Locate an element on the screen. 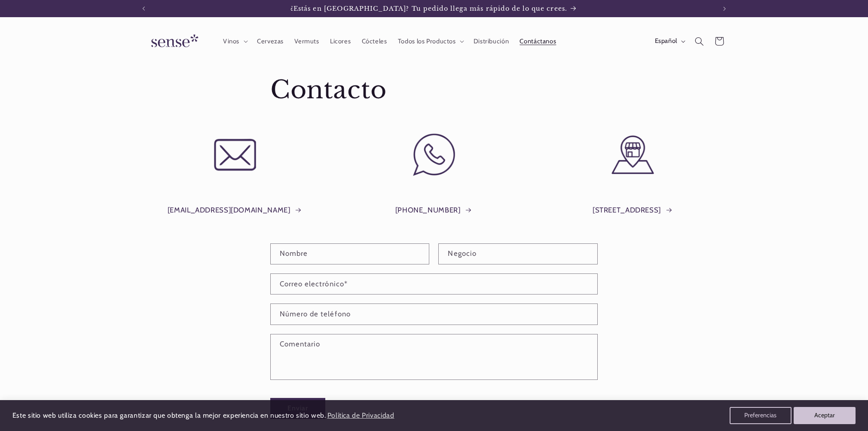  span: Español is located at coordinates (666, 41).